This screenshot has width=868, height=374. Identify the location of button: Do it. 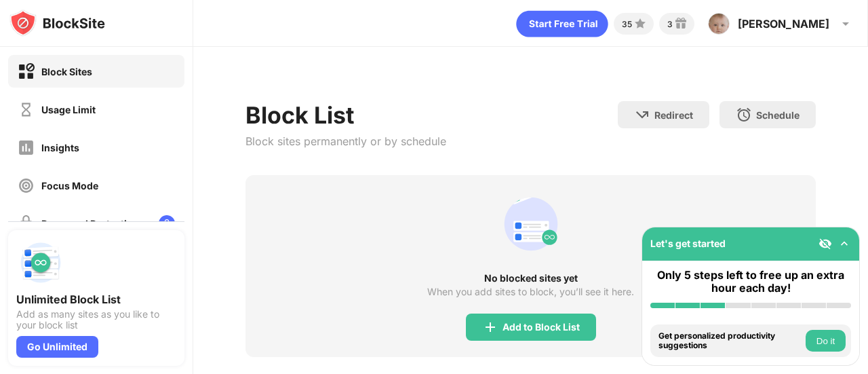
(825, 341).